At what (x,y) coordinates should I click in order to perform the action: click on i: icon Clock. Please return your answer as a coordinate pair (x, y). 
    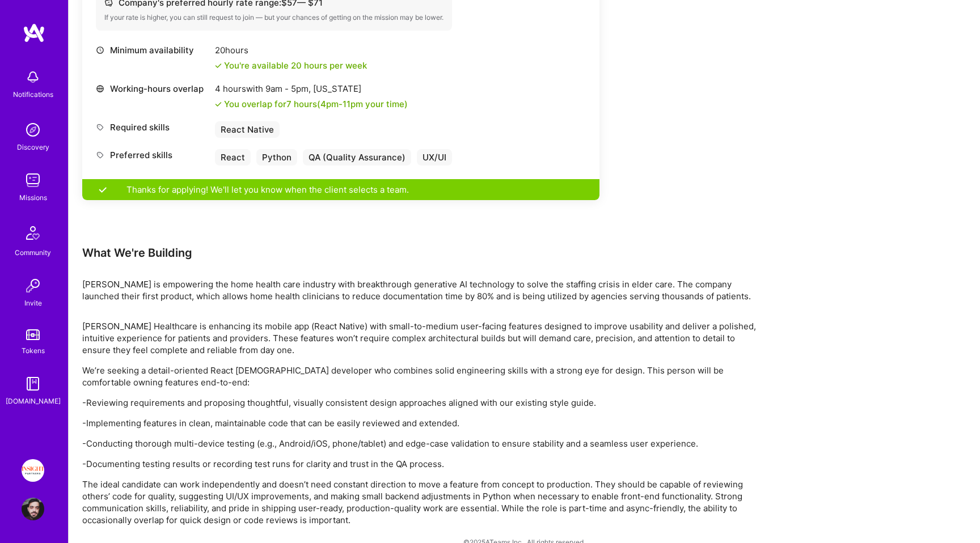
    Looking at the image, I should click on (100, 50).